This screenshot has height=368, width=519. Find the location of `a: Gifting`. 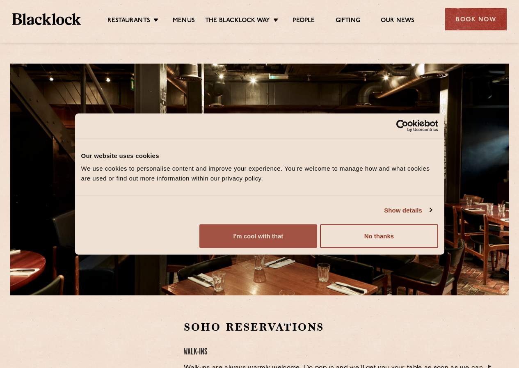

a: Gifting is located at coordinates (348, 21).